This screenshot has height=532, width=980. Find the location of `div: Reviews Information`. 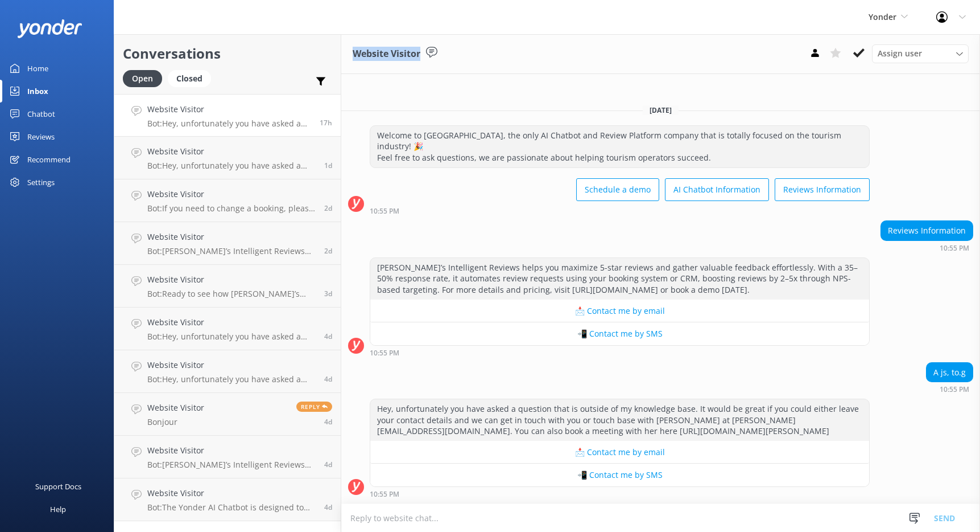

div: Reviews Information is located at coordinates (926, 230).